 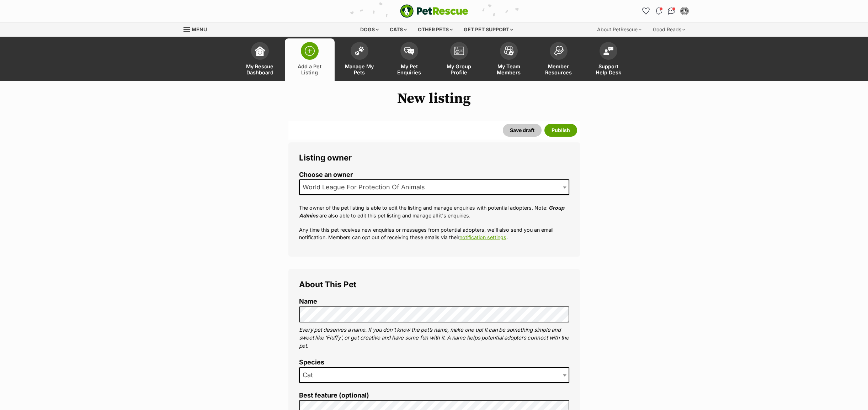 What do you see at coordinates (410, 60) in the screenshot?
I see `a: My Pet Enquiries` at bounding box center [410, 60].